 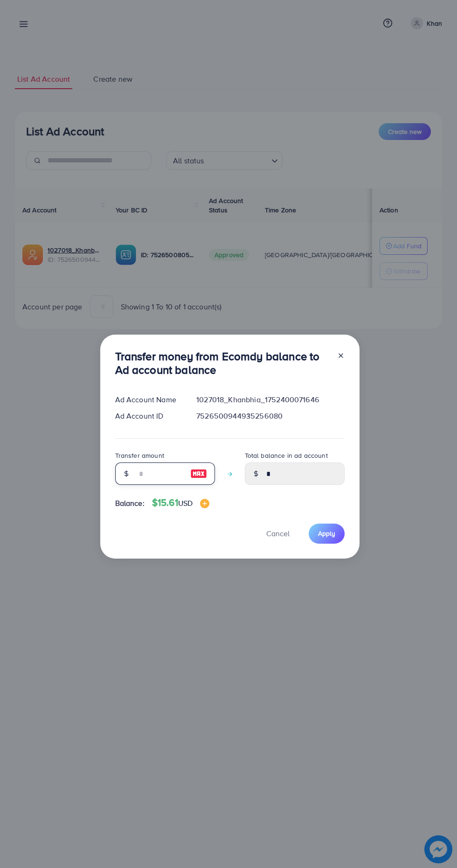 What do you see at coordinates (270, 399) in the screenshot?
I see `div: 1027018_Khanbhia_1752400071646` at bounding box center [270, 399].